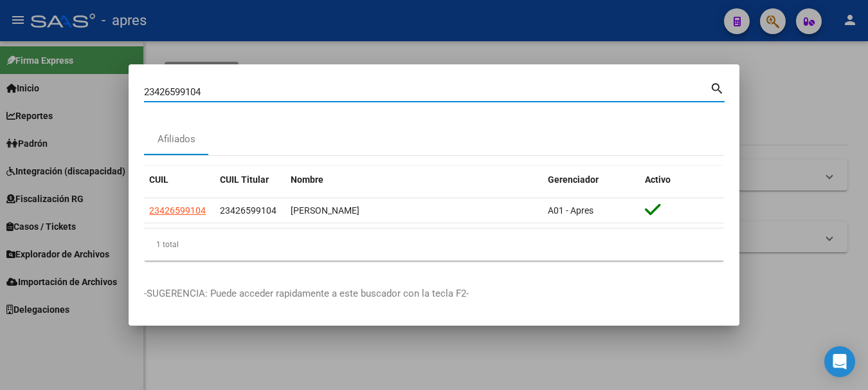  What do you see at coordinates (159, 180) in the screenshot?
I see `span: CUIL` at bounding box center [159, 180].